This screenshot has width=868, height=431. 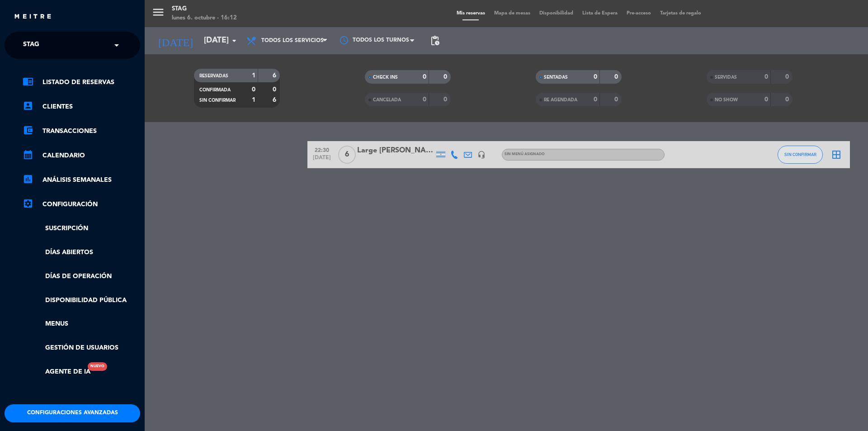 What do you see at coordinates (32, 17) in the screenshot?
I see `img: MEITRE` at bounding box center [32, 17].